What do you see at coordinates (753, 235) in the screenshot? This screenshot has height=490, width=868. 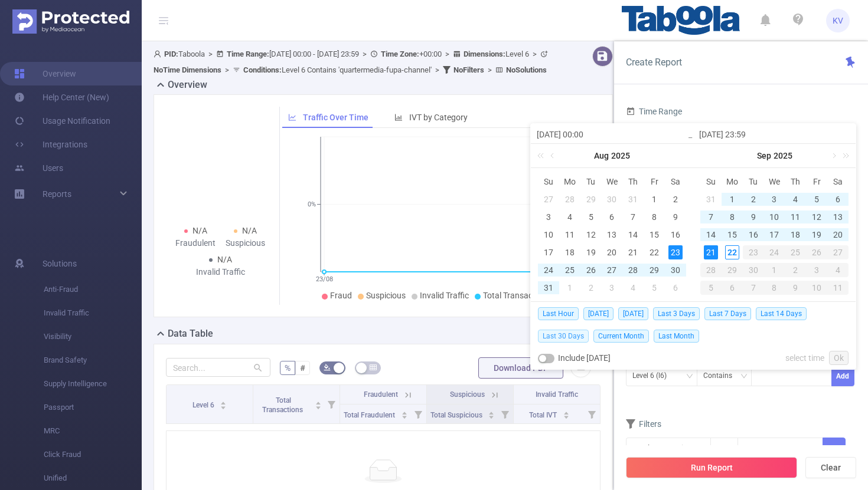 I see `td: September 16, 2025` at bounding box center [753, 235].